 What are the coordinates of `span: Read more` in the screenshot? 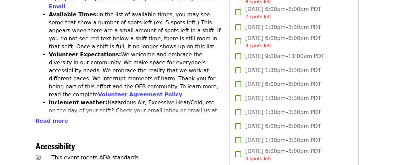 It's located at (52, 121).